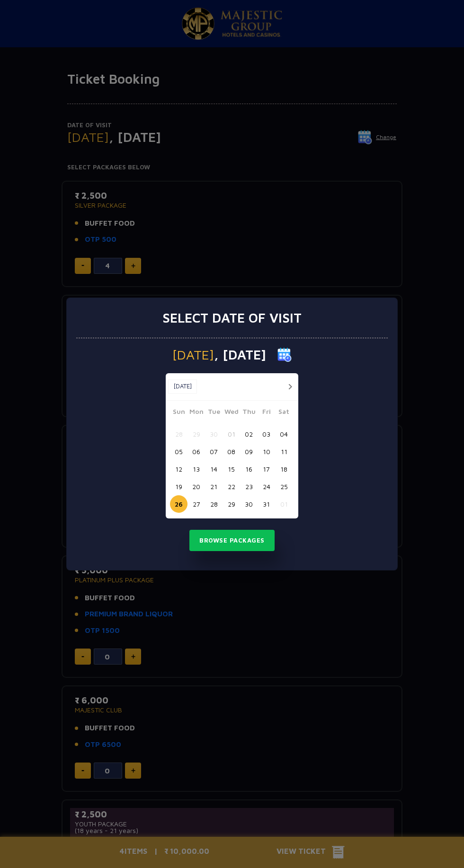 The height and width of the screenshot is (868, 464). I want to click on span: Sun, so click(178, 413).